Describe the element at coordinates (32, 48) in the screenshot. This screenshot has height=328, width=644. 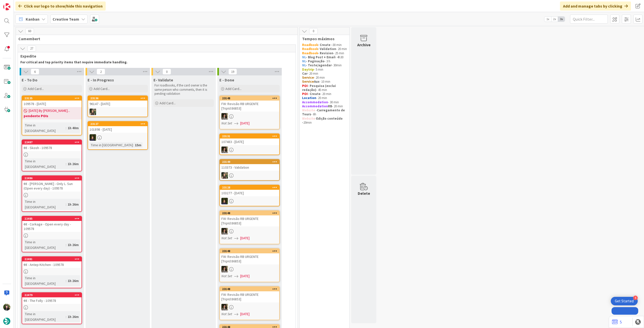
I see `span: 27` at that location.